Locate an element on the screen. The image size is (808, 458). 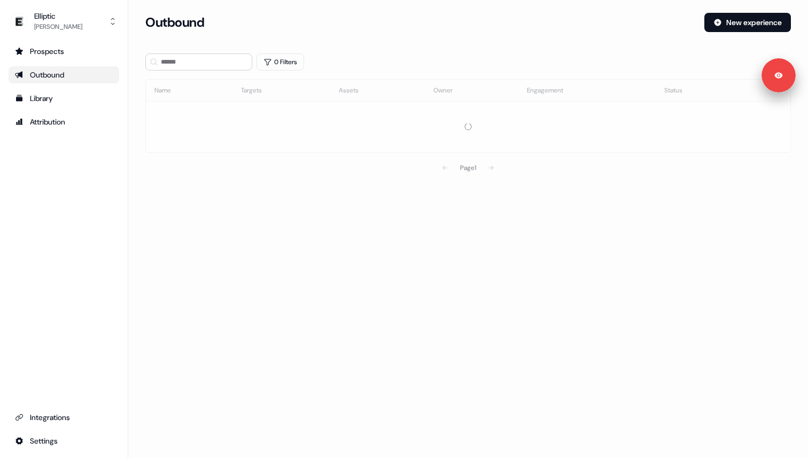
button: Go to integrations is located at coordinates (64, 441).